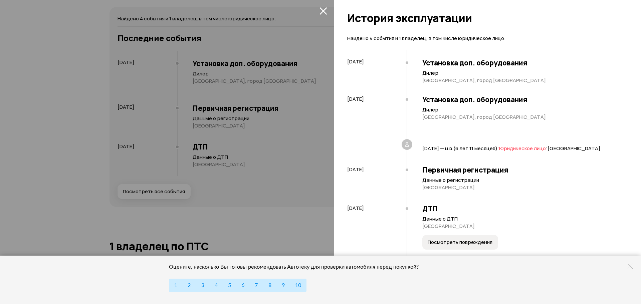 The image size is (641, 304). I want to click on h3: ДТП, so click(522, 209).